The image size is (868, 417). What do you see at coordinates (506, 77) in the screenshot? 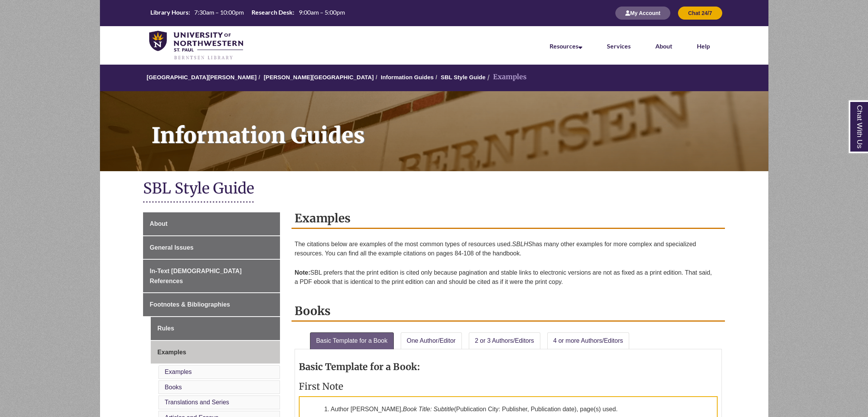
I see `li: Examples` at bounding box center [506, 77].